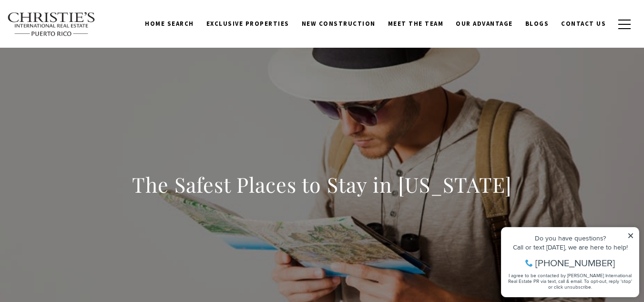  I want to click on a: Meet the Team, so click(415, 24).